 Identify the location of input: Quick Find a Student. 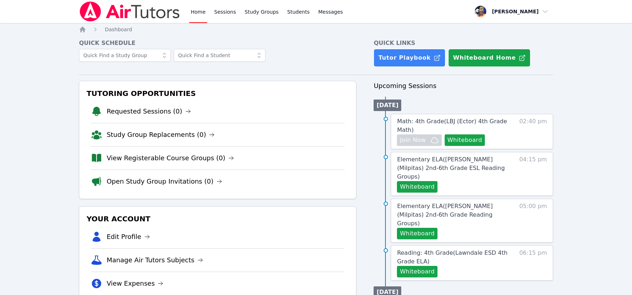
(220, 55).